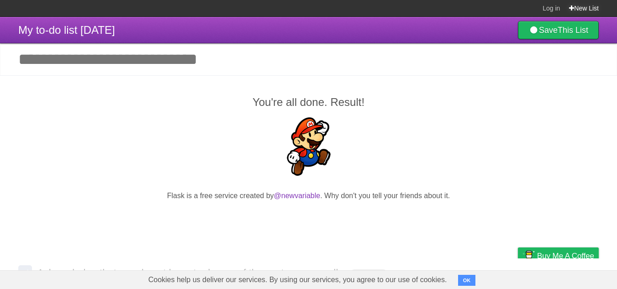  Describe the element at coordinates (309, 147) in the screenshot. I see `img: Super Mario` at that location.